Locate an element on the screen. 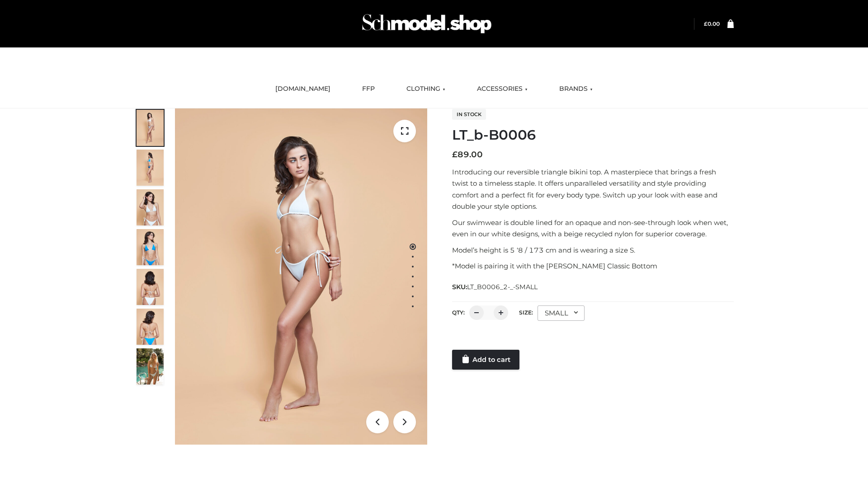 This screenshot has width=868, height=488. h1: LT_b-B0006 is located at coordinates (593, 135).